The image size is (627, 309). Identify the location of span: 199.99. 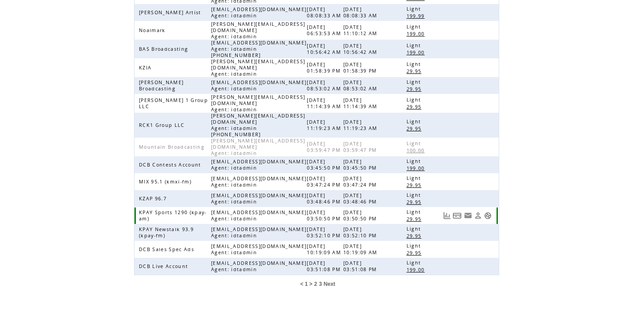
(417, 16).